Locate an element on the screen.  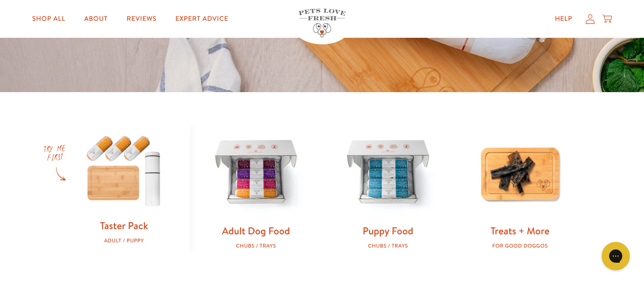
div: Adult / Puppy is located at coordinates (124, 240).